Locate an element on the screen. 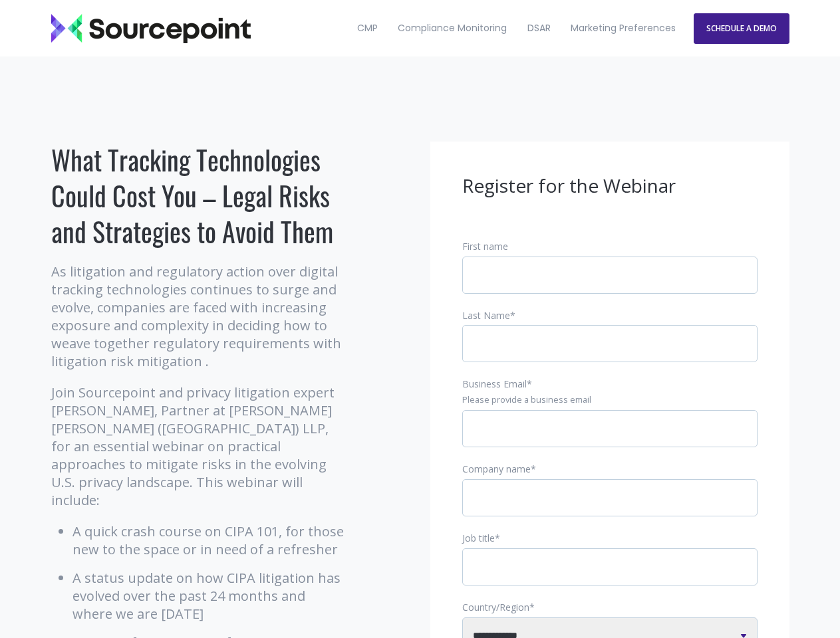 This screenshot has width=840, height=638. p: As litigation and regulatory action over digital tracking technologies continues to surge and evo... is located at coordinates (199, 317).